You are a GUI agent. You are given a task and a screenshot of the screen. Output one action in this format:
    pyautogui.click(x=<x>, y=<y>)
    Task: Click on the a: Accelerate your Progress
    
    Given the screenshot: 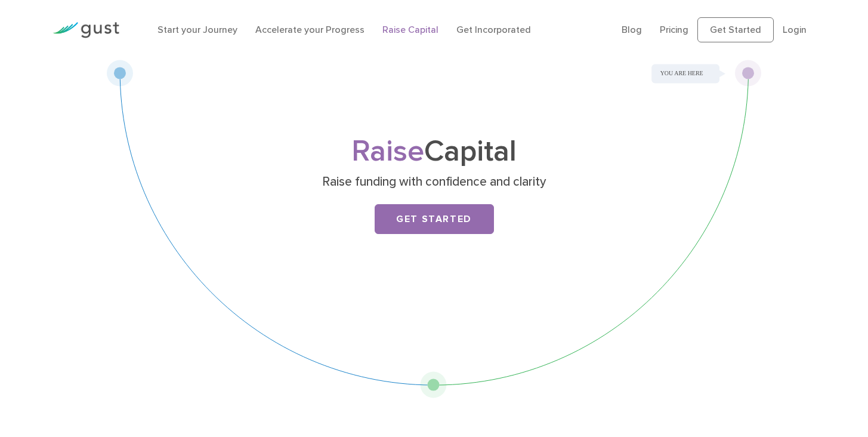 What is the action you would take?
    pyautogui.click(x=310, y=29)
    